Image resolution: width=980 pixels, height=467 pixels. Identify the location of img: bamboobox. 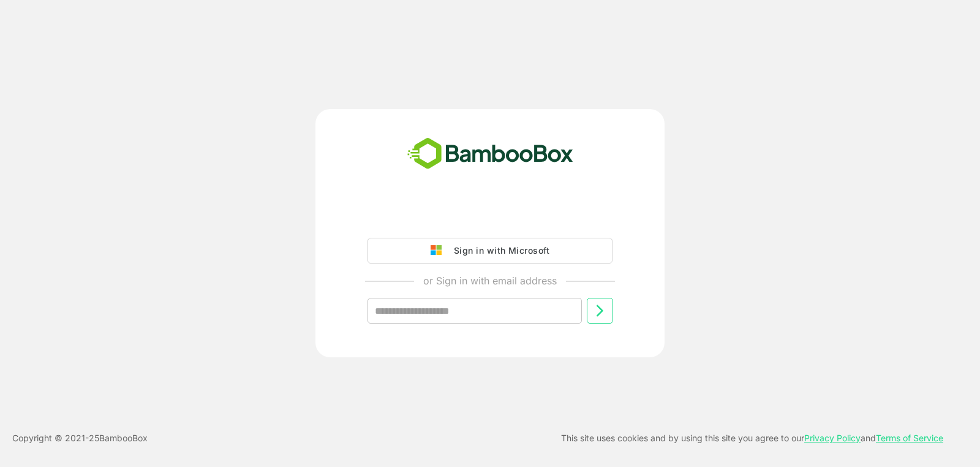
(490, 154).